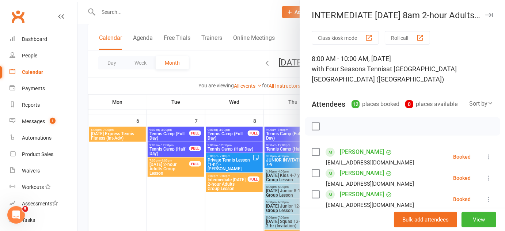 The width and height of the screenshot is (505, 231). Describe the element at coordinates (43, 121) in the screenshot. I see `a: Messages 1` at that location.